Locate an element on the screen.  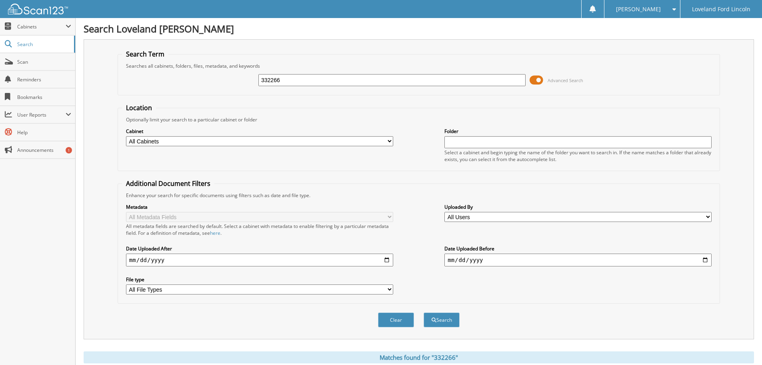
span: Scan is located at coordinates (44, 62).